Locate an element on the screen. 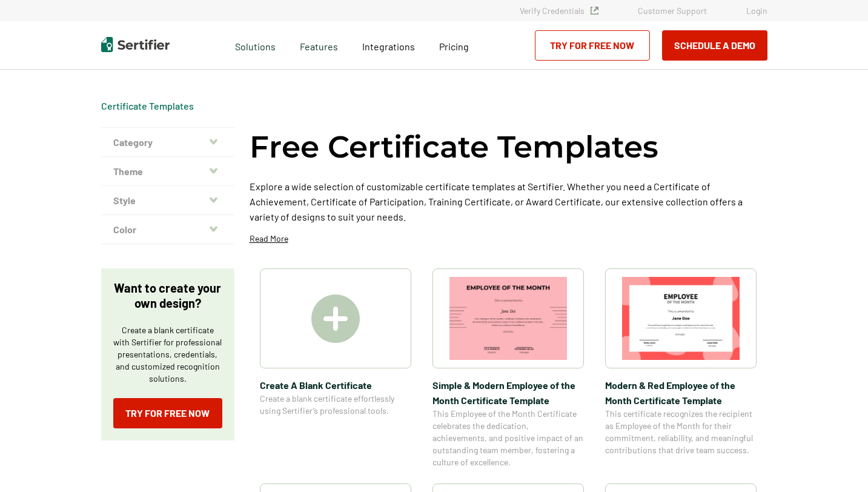  a: Login is located at coordinates (757, 10).